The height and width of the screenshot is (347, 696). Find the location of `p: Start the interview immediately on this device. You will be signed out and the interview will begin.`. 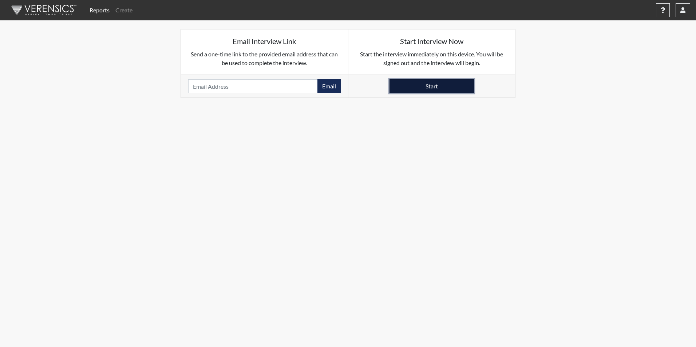

p: Start the interview immediately on this device. You will be signed out and the interview will begin. is located at coordinates (432, 59).